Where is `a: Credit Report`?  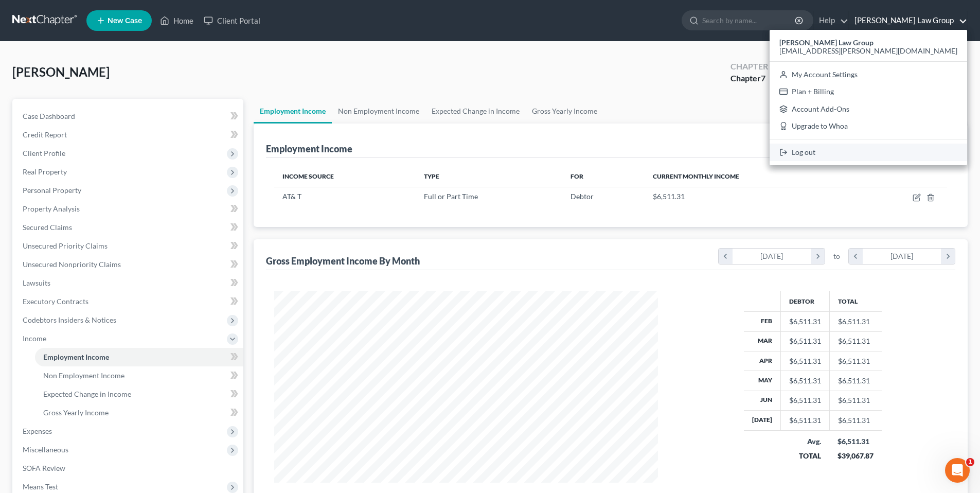 a: Credit Report is located at coordinates (128, 135).